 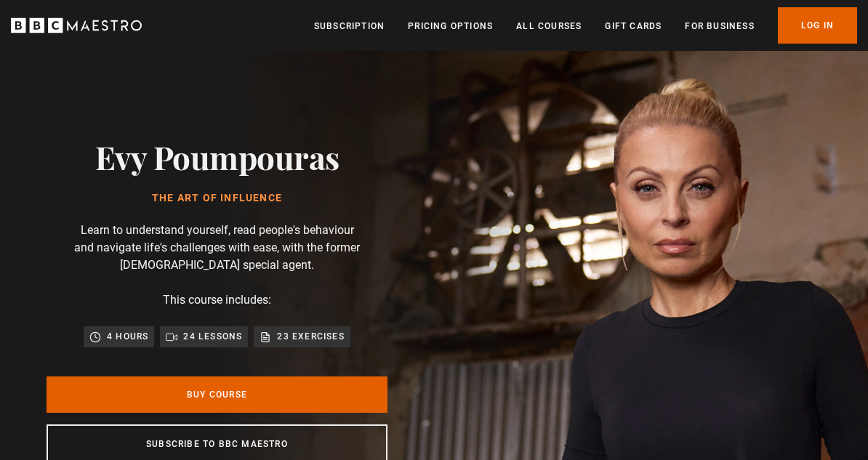 What do you see at coordinates (311, 337) in the screenshot?
I see `p: 23 exercises` at bounding box center [311, 337].